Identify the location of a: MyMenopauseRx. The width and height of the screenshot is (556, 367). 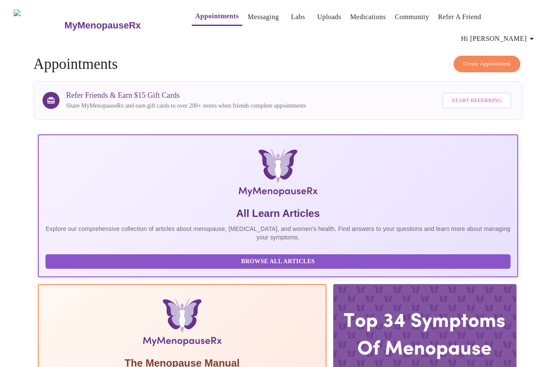
(119, 25).